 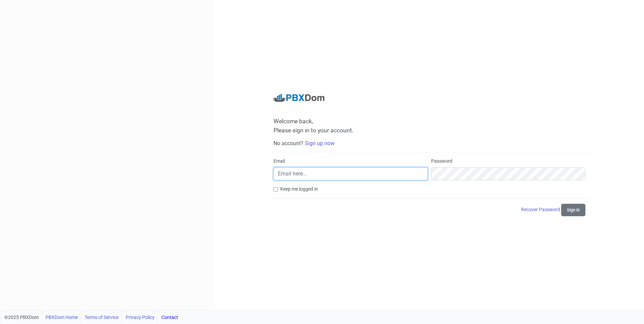 What do you see at coordinates (541, 209) in the screenshot?
I see `a: Recover Password` at bounding box center [541, 209].